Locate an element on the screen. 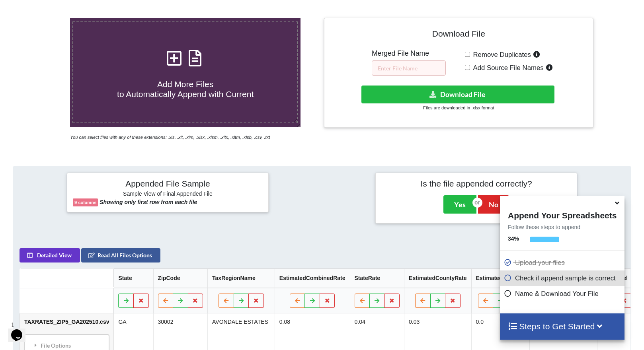 The width and height of the screenshot is (644, 350). p: Upload your files is located at coordinates (563, 263).